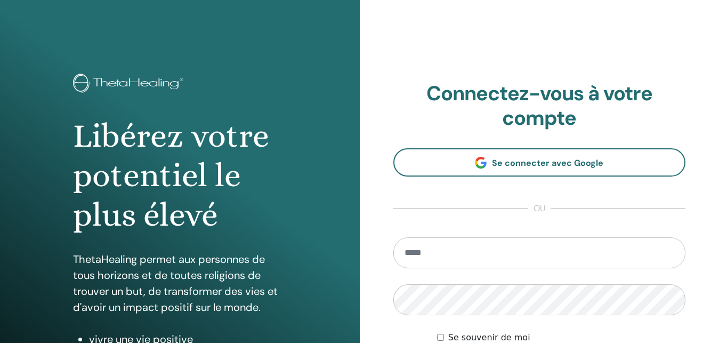 This screenshot has height=343, width=719. What do you see at coordinates (180, 175) in the screenshot?
I see `h1: Libérez votre potentiel le plus élevé` at bounding box center [180, 175].